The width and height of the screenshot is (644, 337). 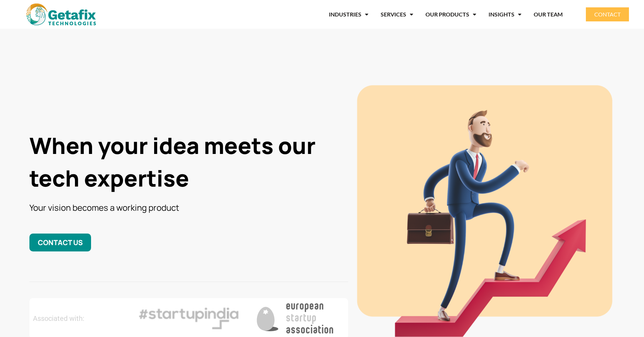 I want to click on span: CONTACT US, so click(x=60, y=242).